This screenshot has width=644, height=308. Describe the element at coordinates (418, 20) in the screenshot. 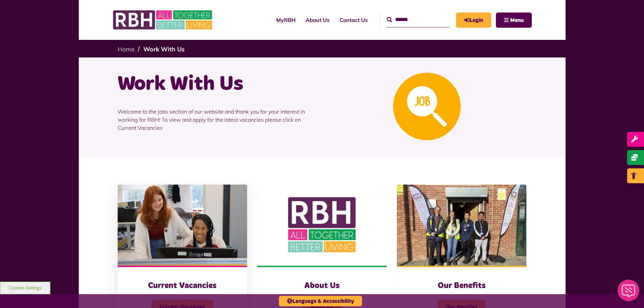

I see `input: Search` at that location.